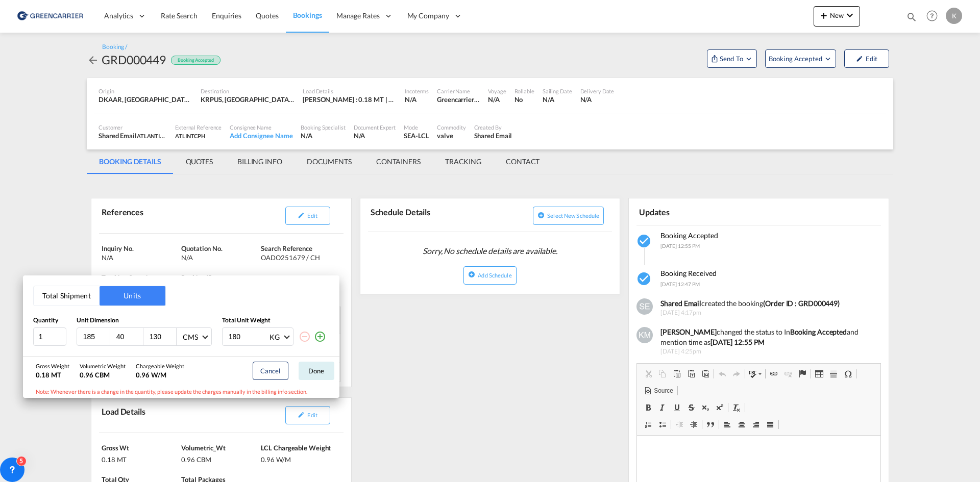  What do you see at coordinates (144, 320) in the screenshot?
I see `div: Unit Dimension` at bounding box center [144, 320].